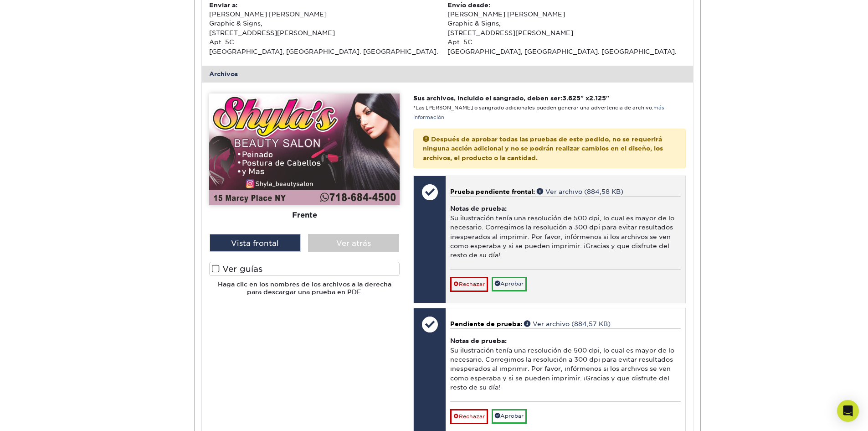 The height and width of the screenshot is (431, 868). What do you see at coordinates (584, 98) in the screenshot?
I see `font: " x` at bounding box center [584, 98].